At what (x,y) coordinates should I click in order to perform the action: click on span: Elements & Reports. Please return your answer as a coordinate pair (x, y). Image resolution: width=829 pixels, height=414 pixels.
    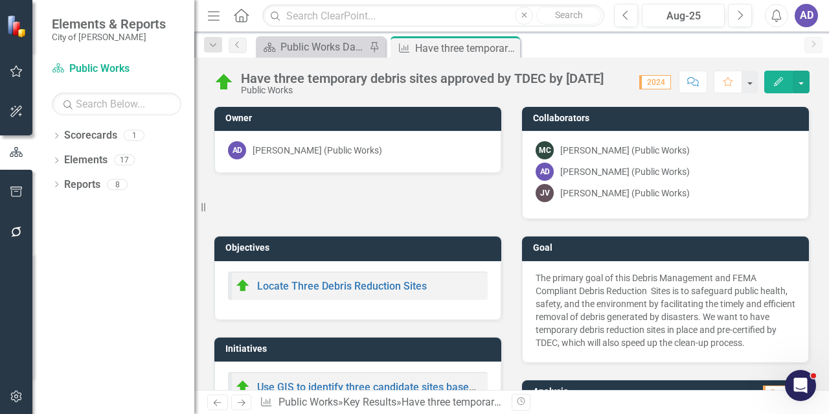
    Looking at the image, I should click on (109, 24).